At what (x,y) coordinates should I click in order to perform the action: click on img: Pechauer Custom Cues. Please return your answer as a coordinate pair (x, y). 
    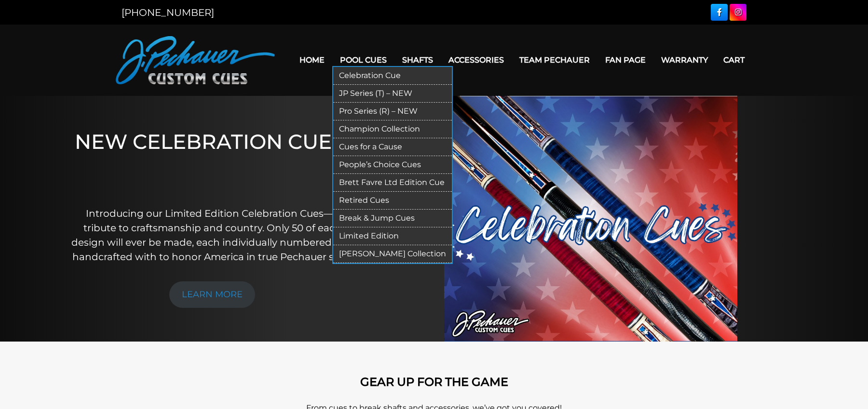
    Looking at the image, I should click on (195, 60).